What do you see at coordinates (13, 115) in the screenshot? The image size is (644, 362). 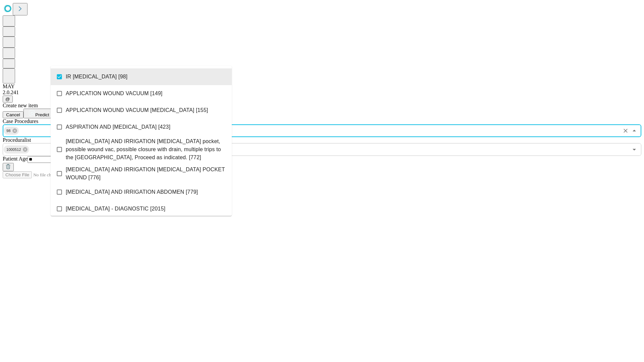 I see `span: Cancel` at bounding box center [13, 115].